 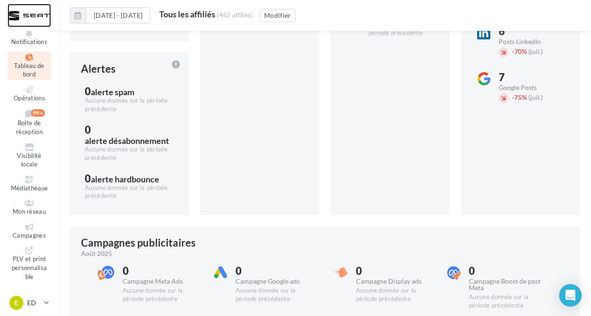 I want to click on a: Visibilité locale, so click(x=29, y=155).